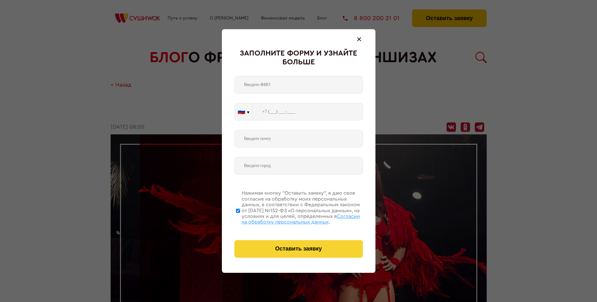 The height and width of the screenshot is (302, 597). I want to click on div: Заполните форму и узнайте больше, so click(299, 58).